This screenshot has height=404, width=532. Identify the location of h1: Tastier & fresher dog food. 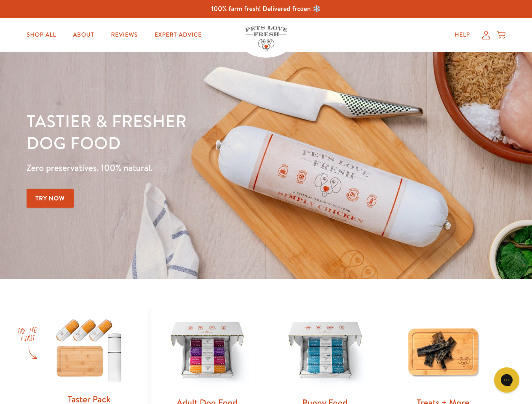
(186, 132).